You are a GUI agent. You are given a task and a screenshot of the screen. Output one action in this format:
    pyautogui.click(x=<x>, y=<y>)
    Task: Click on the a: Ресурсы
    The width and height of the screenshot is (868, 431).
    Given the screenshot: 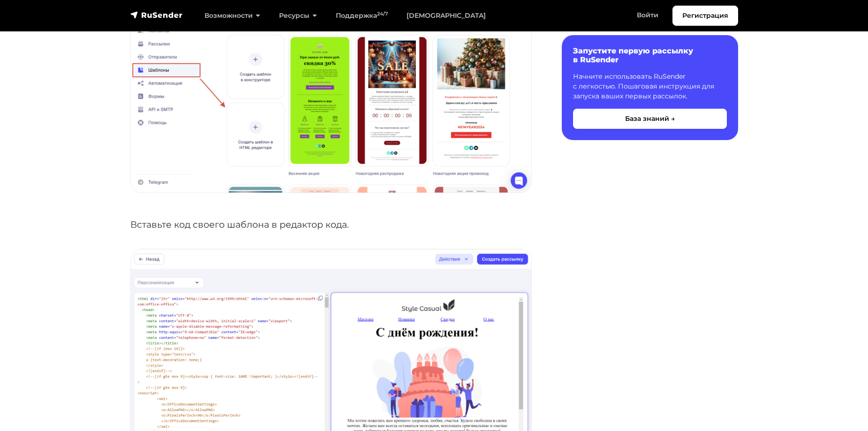 What is the action you would take?
    pyautogui.click(x=298, y=15)
    